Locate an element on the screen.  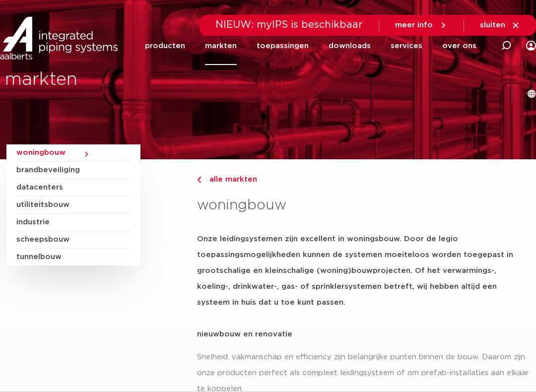
a: over ons is located at coordinates (459, 46).